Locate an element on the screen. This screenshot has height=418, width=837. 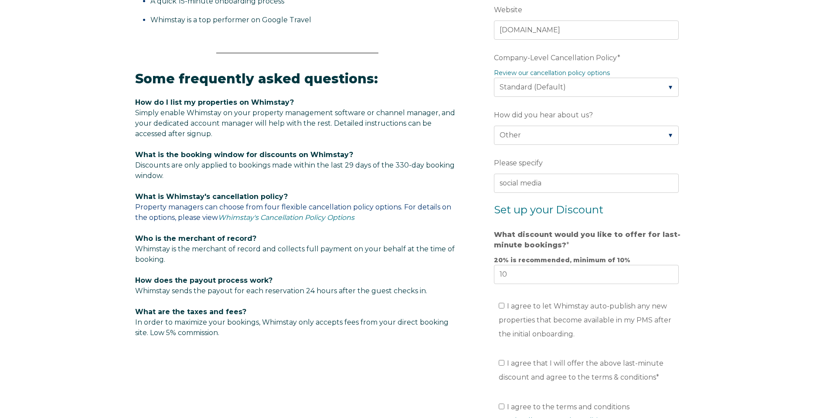
span: I agree to let Whimstay auto-publish any new properties that become available in my PMS after the... is located at coordinates (585, 320).